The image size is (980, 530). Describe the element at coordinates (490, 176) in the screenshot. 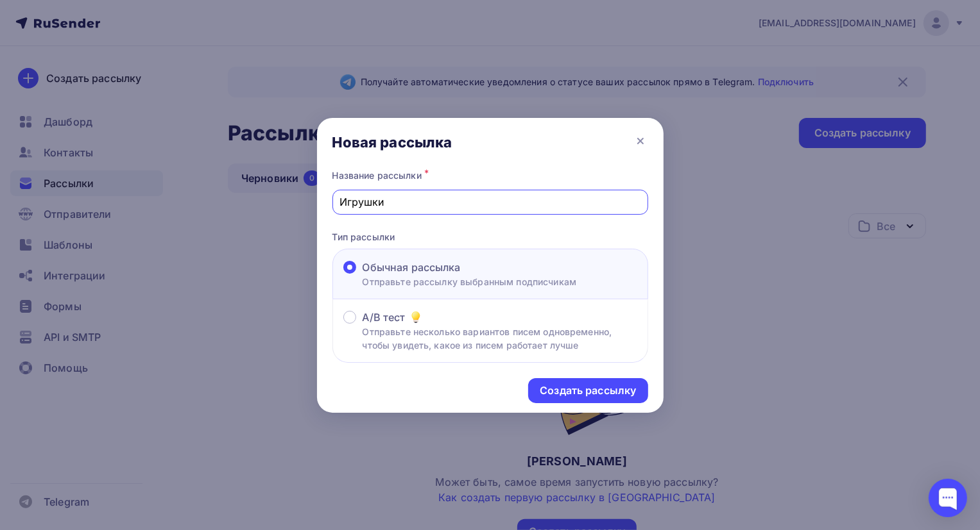

I see `div: Название рассылки` at that location.